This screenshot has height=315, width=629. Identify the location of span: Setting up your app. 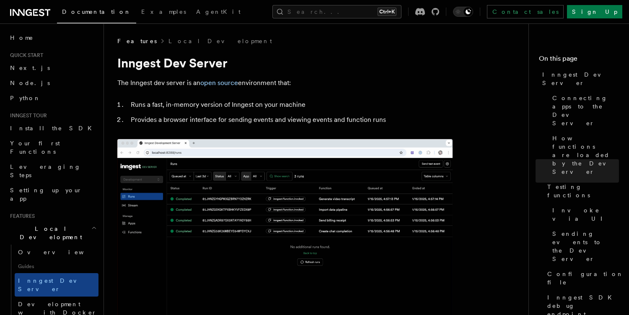
(46, 195).